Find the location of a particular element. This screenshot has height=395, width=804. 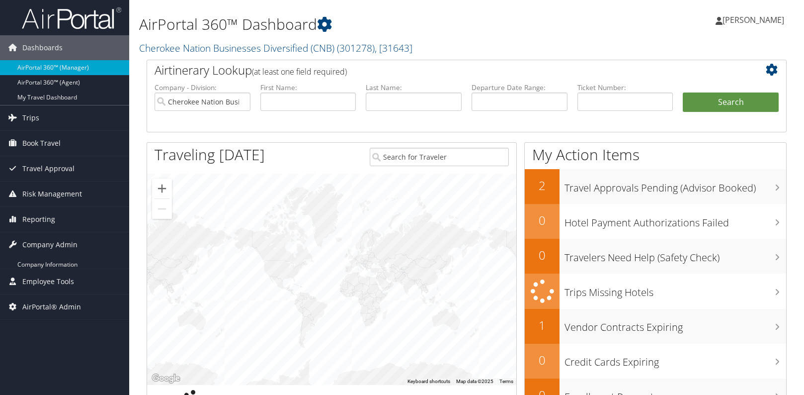

button: Search is located at coordinates (731, 102).